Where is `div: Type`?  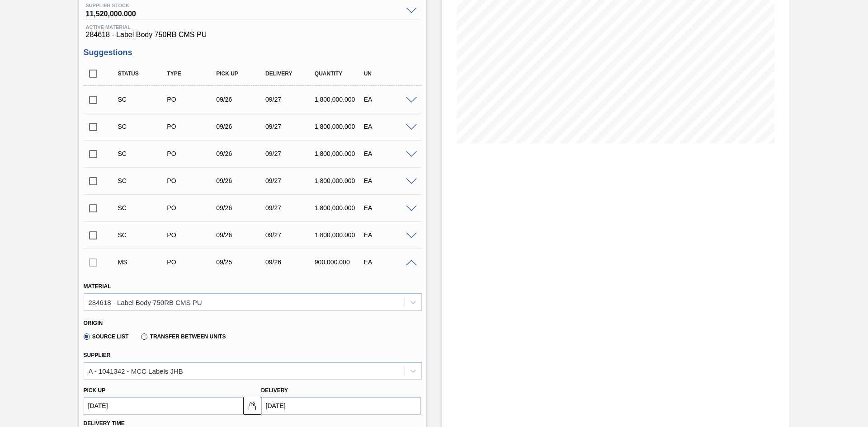
div: Type is located at coordinates (191, 74).